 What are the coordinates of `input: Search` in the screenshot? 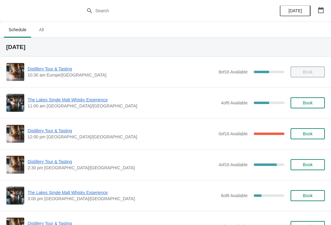 It's located at (171, 11).